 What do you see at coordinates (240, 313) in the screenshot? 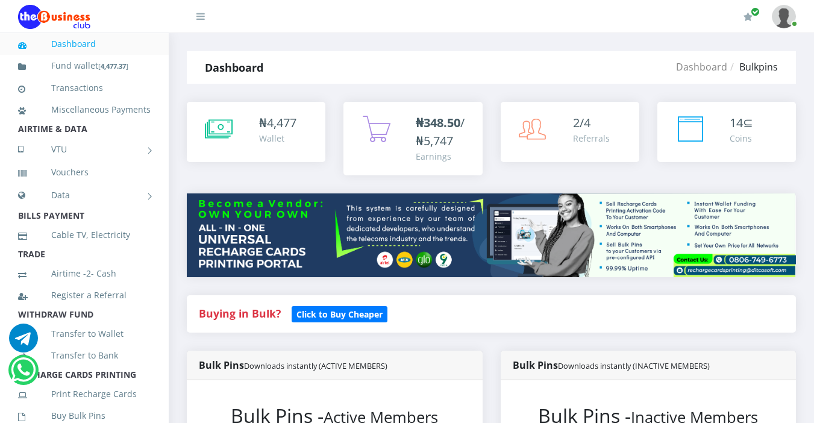
I see `strong: Buying in Bulk?` at bounding box center [240, 313].